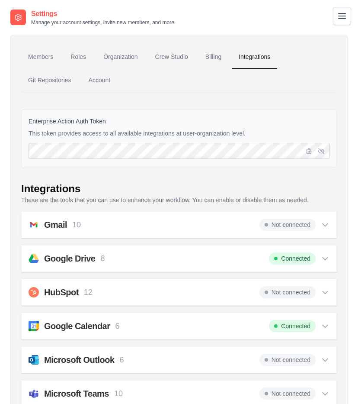  Describe the element at coordinates (34, 326) in the screenshot. I see `img: svg+xml;base64,PHN2ZyB4bWxucz0iaHR0cDovL3d3dy53My5vcmcvMjAwMC9zdmciIHByZXNlcnZlQXNwZWN0UmF0aW89In...` at that location.